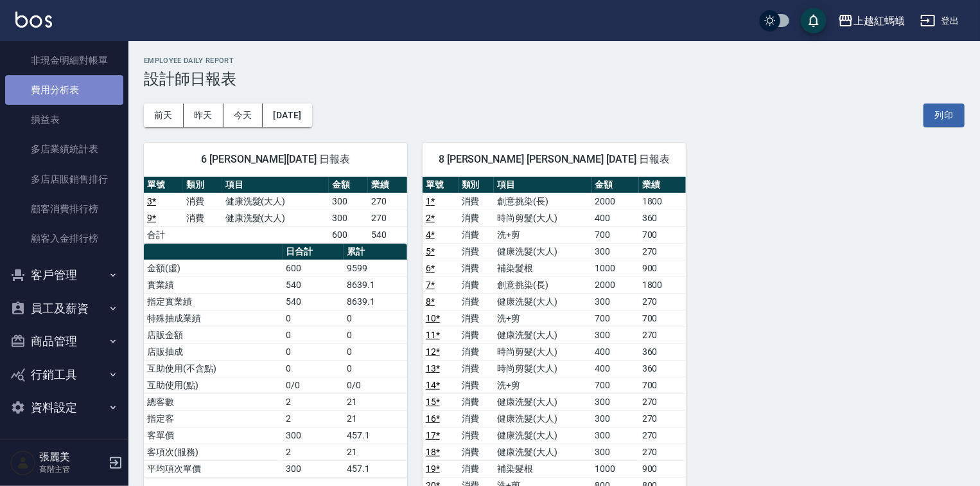  I want to click on th: 類別, so click(476, 185).